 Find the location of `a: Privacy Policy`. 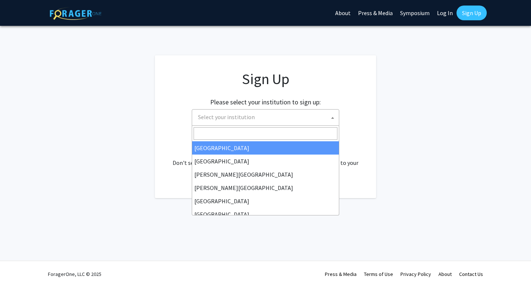

a: Privacy Policy is located at coordinates (415, 274).